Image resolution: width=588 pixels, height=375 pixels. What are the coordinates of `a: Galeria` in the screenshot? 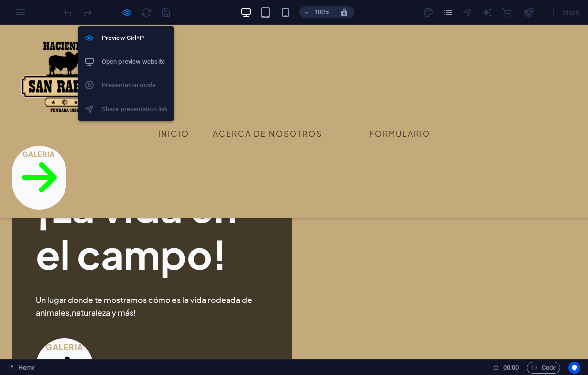 It's located at (39, 153).